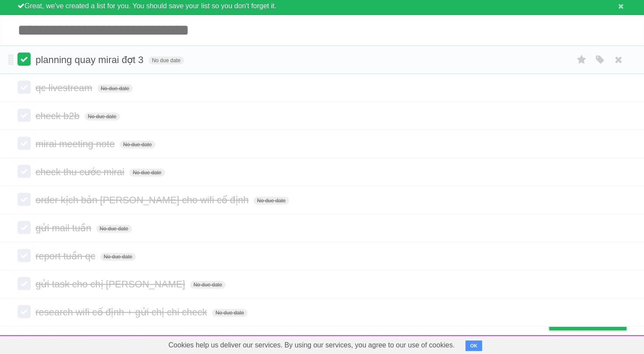 The height and width of the screenshot is (354, 644). What do you see at coordinates (81, 172) in the screenshot?
I see `span: check thu cước mirai` at bounding box center [81, 172].